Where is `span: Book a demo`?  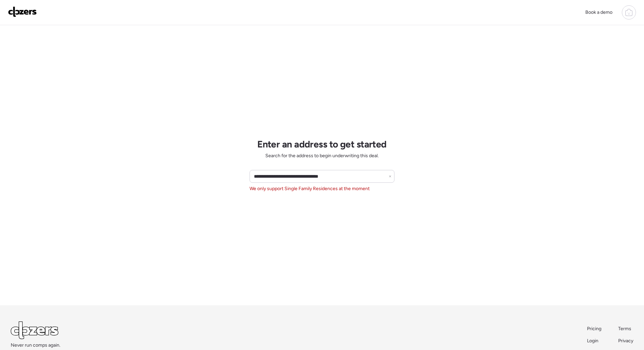
span: Book a demo is located at coordinates (599, 12).